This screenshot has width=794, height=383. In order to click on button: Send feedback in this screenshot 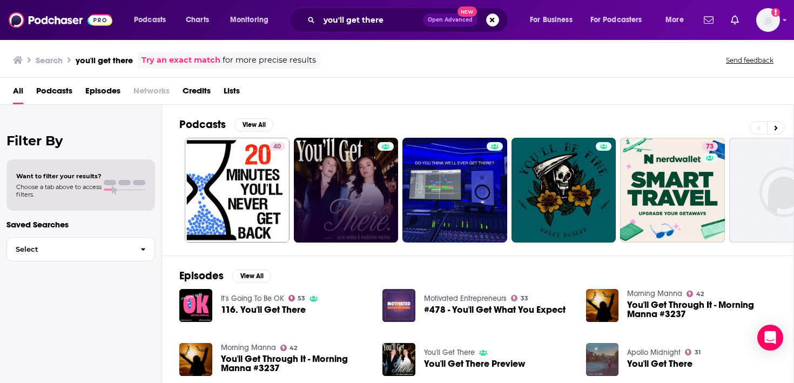, I will do `click(749, 60)`.